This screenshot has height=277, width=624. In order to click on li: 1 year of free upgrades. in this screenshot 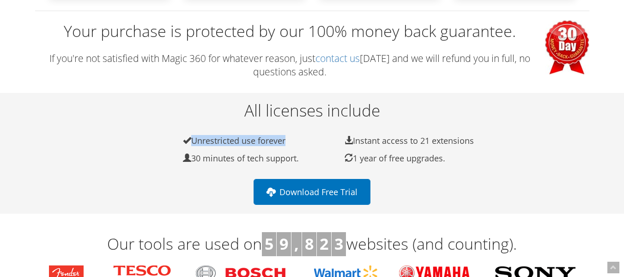, I will do `click(404, 158)`.